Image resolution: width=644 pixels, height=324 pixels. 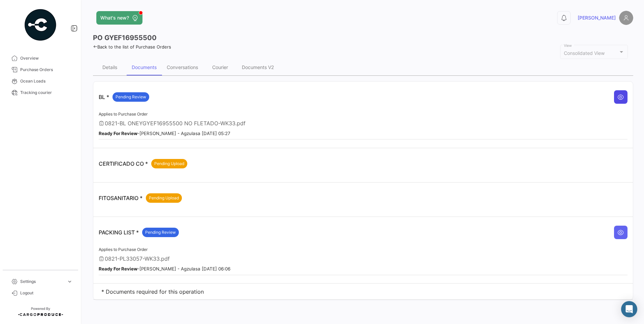 What do you see at coordinates (626, 18) in the screenshot?
I see `img: placeholder-user.png` at bounding box center [626, 18].